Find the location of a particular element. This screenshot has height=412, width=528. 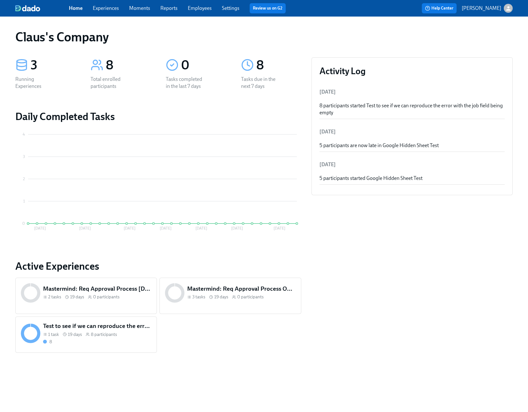

div: Tasks completed in the last 7 days is located at coordinates (186, 83).